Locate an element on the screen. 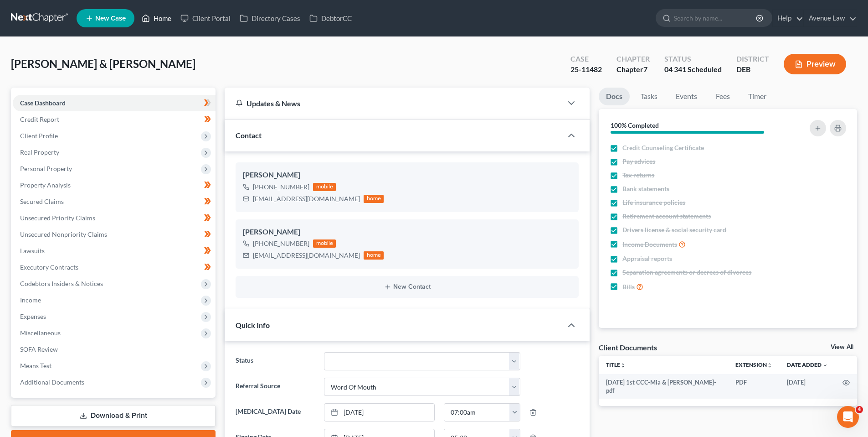  span: Credit Counseling Certificate is located at coordinates (663, 147).